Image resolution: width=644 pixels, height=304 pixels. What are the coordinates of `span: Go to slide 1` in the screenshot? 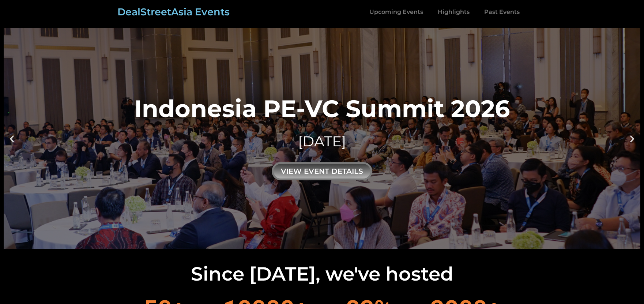 It's located at (319, 243).